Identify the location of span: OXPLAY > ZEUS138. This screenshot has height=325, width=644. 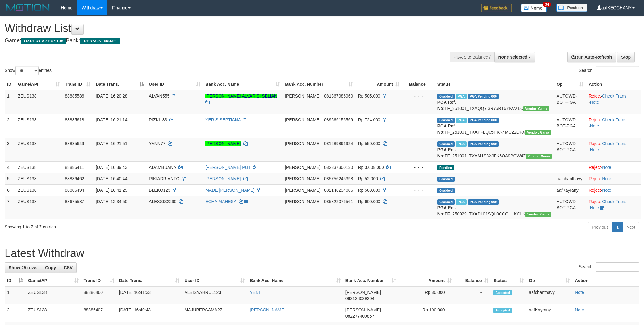
(44, 41).